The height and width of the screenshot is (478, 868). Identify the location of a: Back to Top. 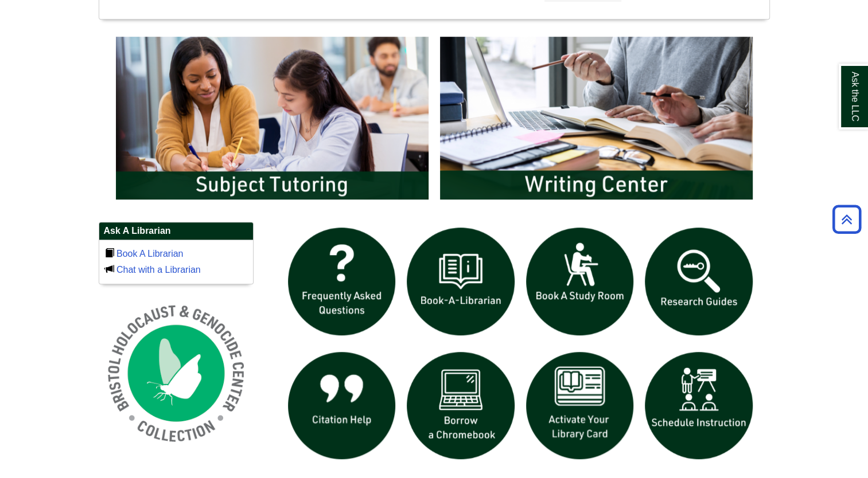
(847, 219).